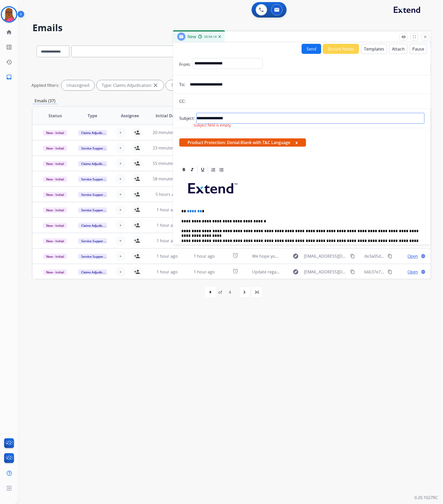 The height and width of the screenshot is (504, 443). What do you see at coordinates (203, 170) in the screenshot?
I see `div: Underline` at bounding box center [203, 170].